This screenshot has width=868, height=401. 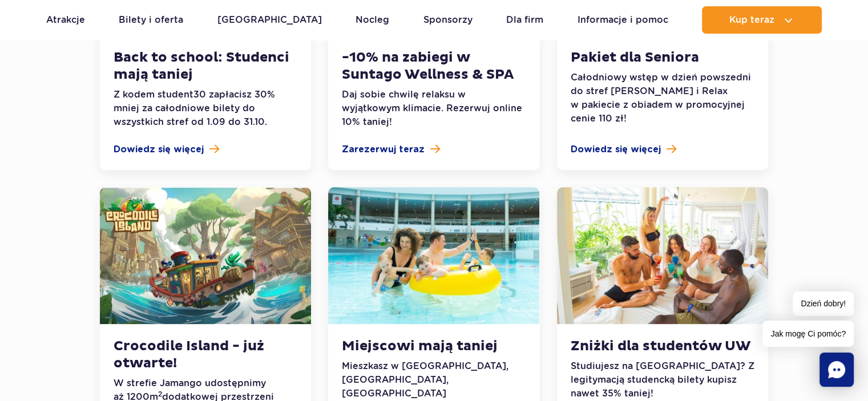 I want to click on span: Dzień dobry!, so click(x=823, y=304).